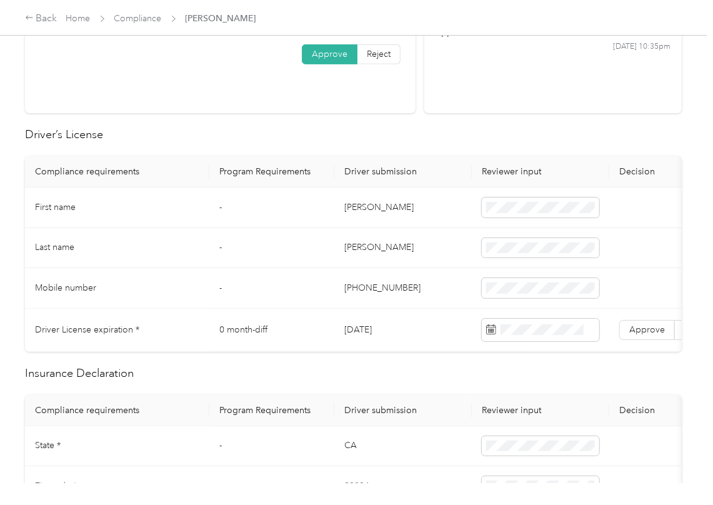 The height and width of the screenshot is (505, 713). What do you see at coordinates (117, 288) in the screenshot?
I see `td: Mobile number` at bounding box center [117, 288].